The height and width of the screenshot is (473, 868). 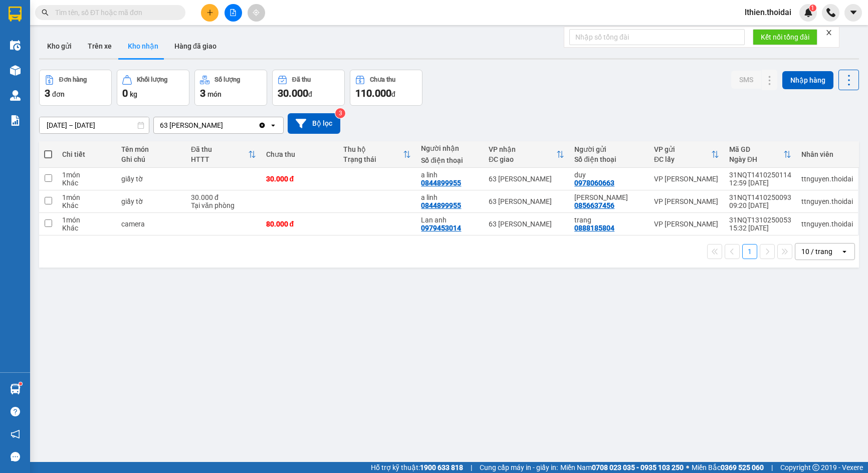 What do you see at coordinates (150, 160) in the screenshot?
I see `div: Ghi chú` at bounding box center [150, 160].